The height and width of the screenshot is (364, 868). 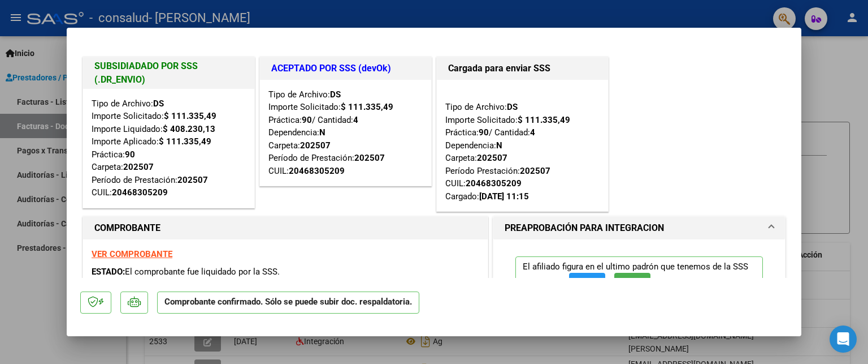 I want to click on div: Tipo de Archivo: Importe Solicitado: Práctica: / Cantidad: Dependencia: Carpeta: Período de Prest..., so click(x=345, y=133).